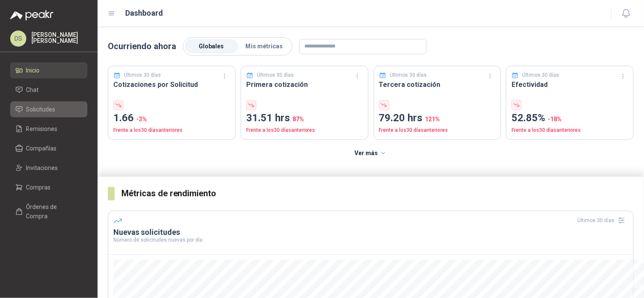 Image resolution: width=644 pixels, height=298 pixels. Describe the element at coordinates (49, 70) in the screenshot. I see `a: Inicio` at that location.